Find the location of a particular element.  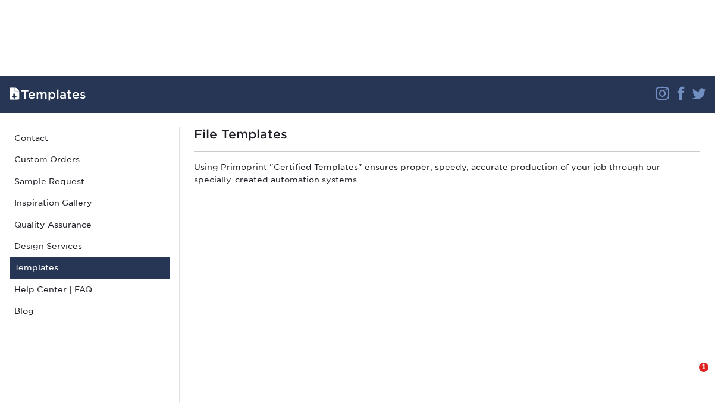

p: Using Primoprint "Certified Templates" ensures proper, speedy, accurate production of your job th... is located at coordinates (447, 176).